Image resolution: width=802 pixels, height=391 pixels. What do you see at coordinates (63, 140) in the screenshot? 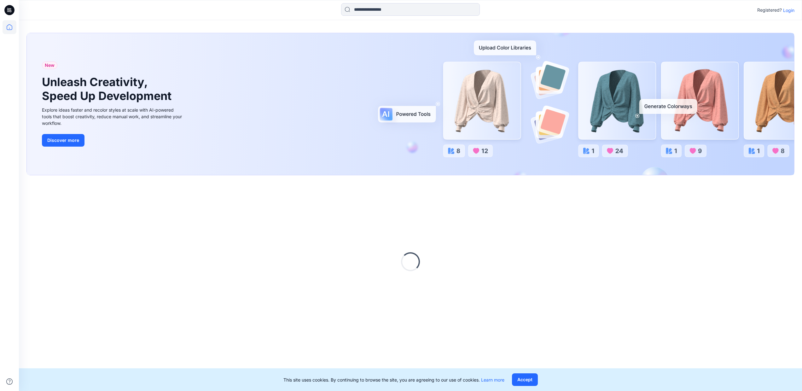
I see `button: Discover more` at bounding box center [63, 140].